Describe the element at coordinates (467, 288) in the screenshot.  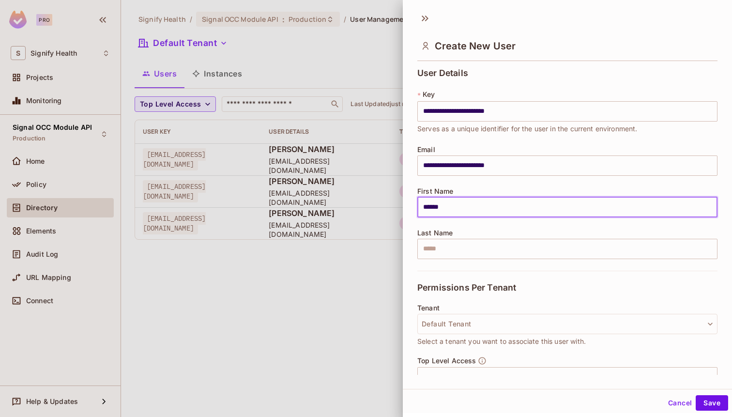
I see `span: Permissions Per Tenant` at that location.